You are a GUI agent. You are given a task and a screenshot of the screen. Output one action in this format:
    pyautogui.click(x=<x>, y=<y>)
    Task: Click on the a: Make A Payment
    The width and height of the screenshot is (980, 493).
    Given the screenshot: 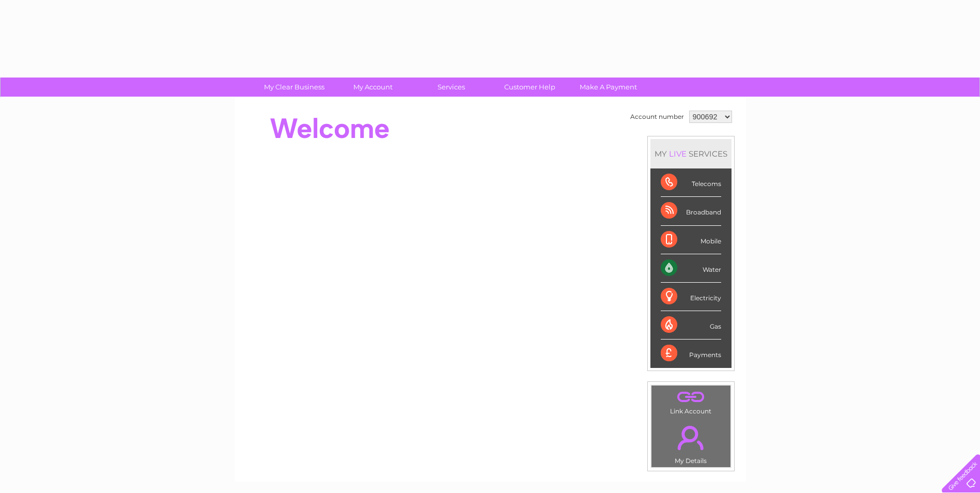 What is the action you would take?
    pyautogui.click(x=608, y=87)
    